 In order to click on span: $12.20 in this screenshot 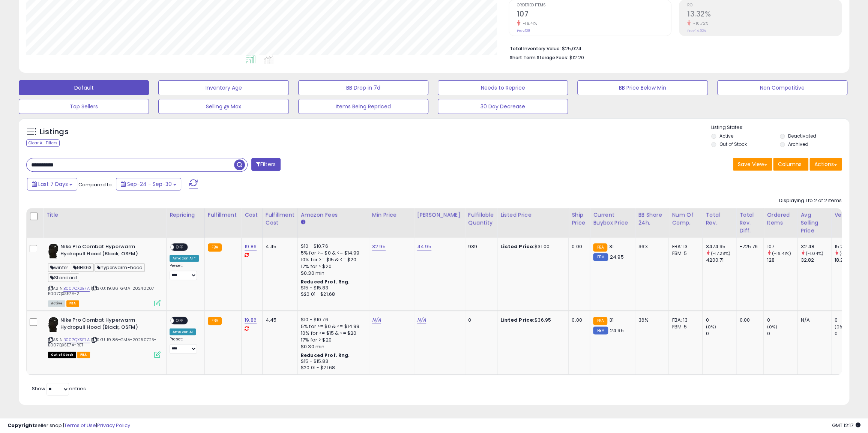, I will do `click(577, 57)`.